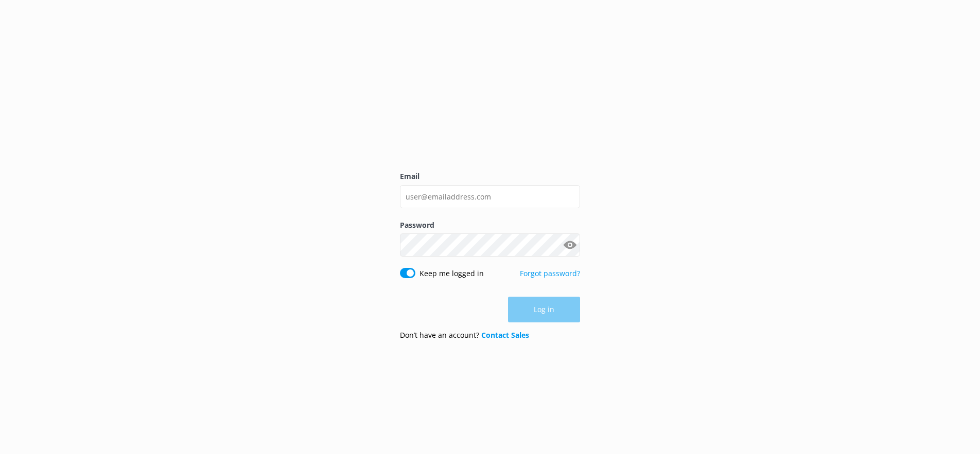  I want to click on label: Email, so click(490, 177).